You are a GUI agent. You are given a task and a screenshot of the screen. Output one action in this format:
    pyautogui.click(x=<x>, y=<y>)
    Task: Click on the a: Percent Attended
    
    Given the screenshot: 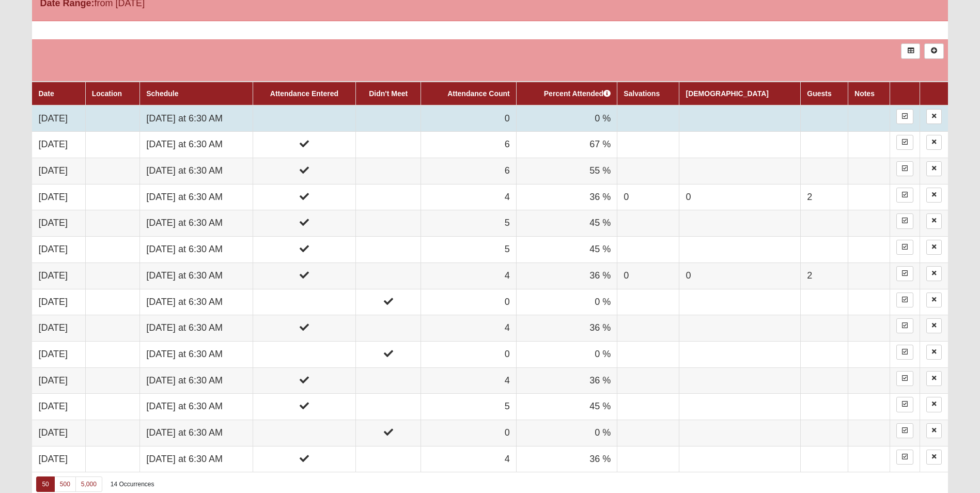 What is the action you would take?
    pyautogui.click(x=577, y=93)
    